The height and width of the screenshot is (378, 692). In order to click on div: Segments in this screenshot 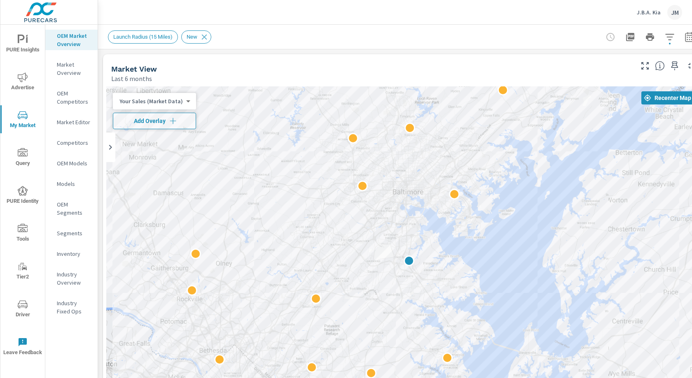, I will do `click(71, 234)`.